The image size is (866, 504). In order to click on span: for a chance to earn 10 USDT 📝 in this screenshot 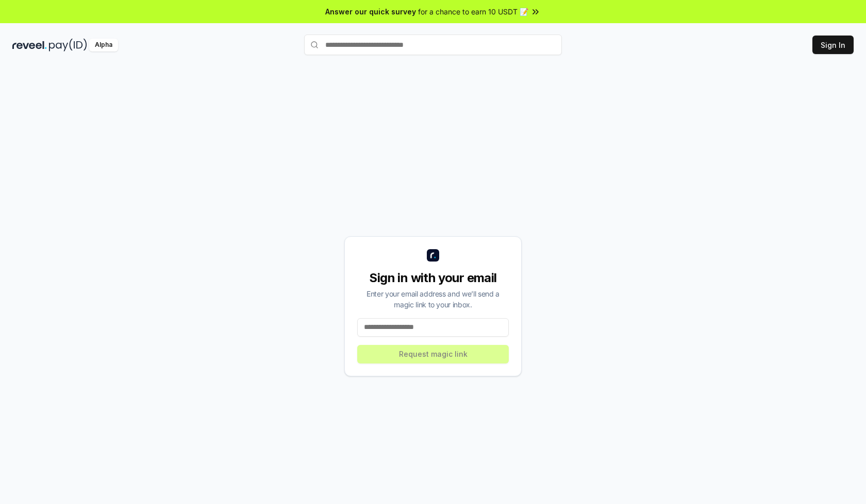, I will do `click(473, 11)`.